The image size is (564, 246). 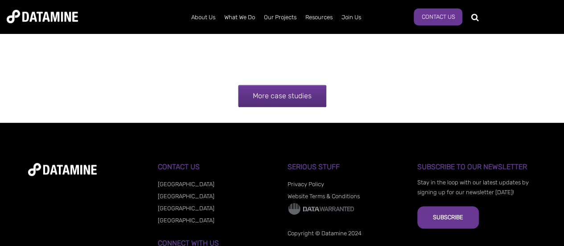 What do you see at coordinates (324, 196) in the screenshot?
I see `a: Website Terms & Conditions` at bounding box center [324, 196].